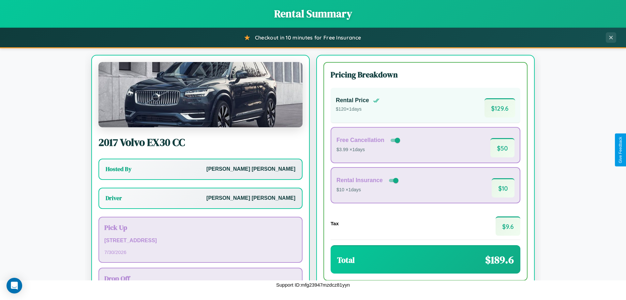  Describe the element at coordinates (620, 150) in the screenshot. I see `div: Give Feedback` at that location.